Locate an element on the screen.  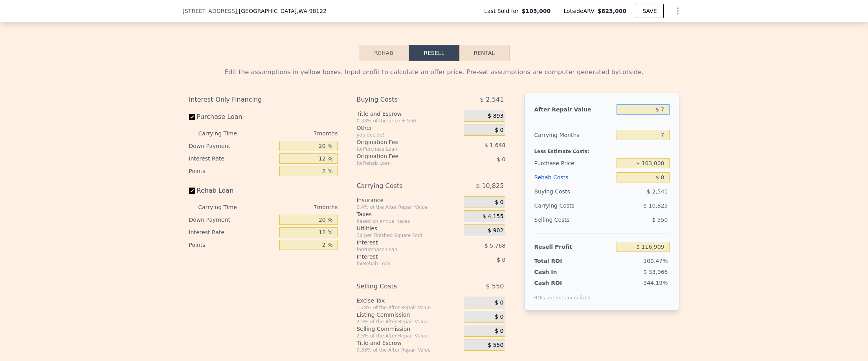
div: Cash In is located at coordinates (558, 272).